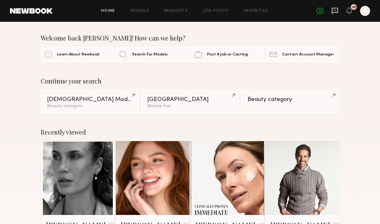 Image resolution: width=380 pixels, height=224 pixels. Describe the element at coordinates (176, 11) in the screenshot. I see `a: Requests` at that location.